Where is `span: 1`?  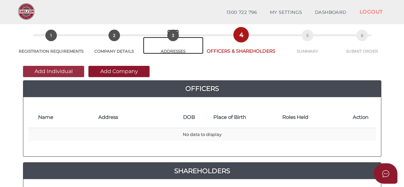 span: 1 is located at coordinates (51, 35).